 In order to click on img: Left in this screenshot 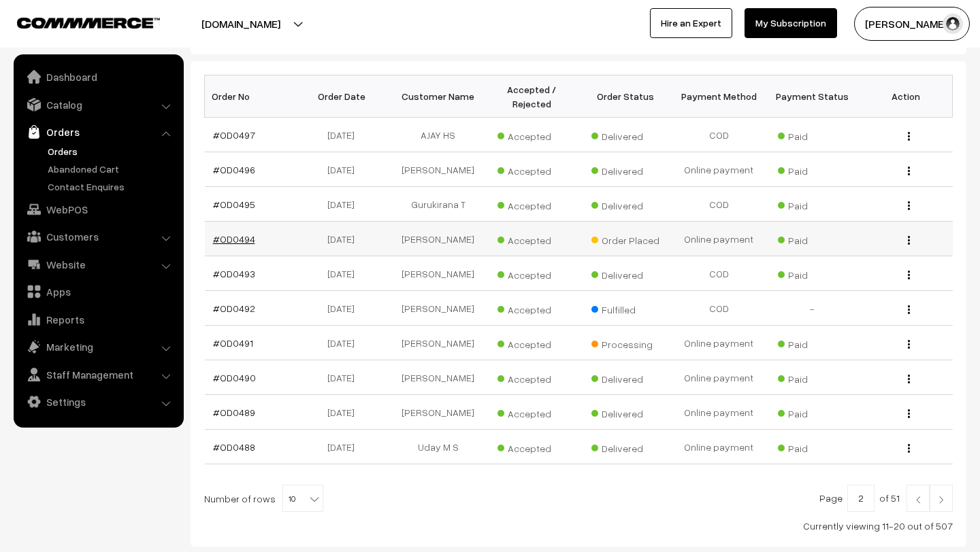, I will do `click(919, 500)`.